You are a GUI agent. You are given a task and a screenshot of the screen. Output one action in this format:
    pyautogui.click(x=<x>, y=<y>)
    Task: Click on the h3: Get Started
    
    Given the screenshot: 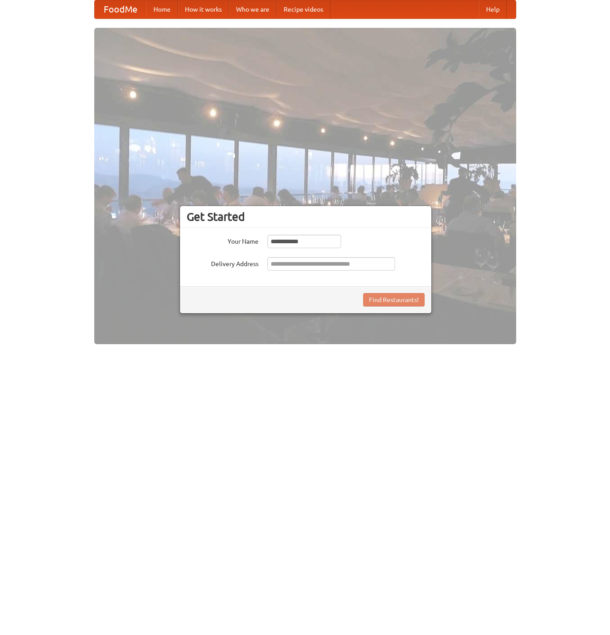 What is the action you would take?
    pyautogui.click(x=306, y=217)
    